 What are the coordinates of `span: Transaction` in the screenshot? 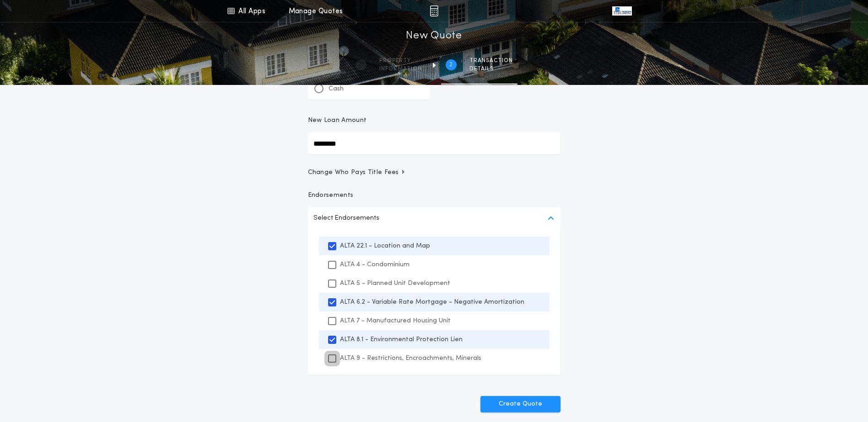 It's located at (491, 61).